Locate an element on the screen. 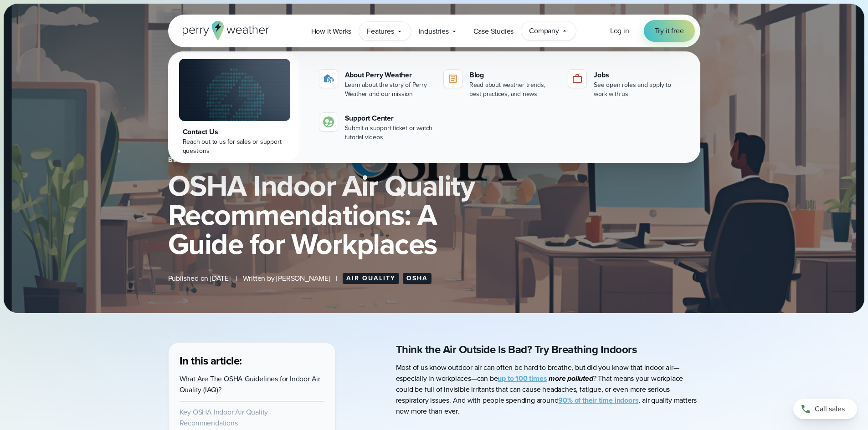  a: Air Quality is located at coordinates (371, 279).